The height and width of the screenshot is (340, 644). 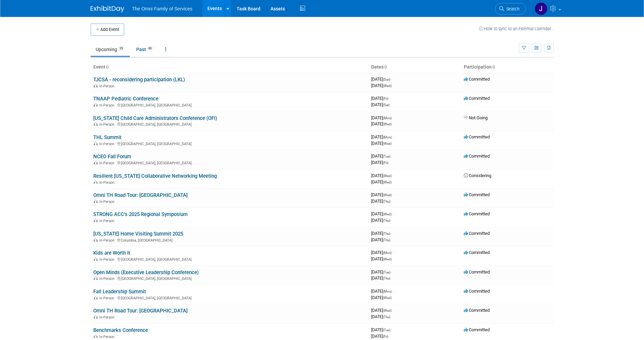 I want to click on span: (Mon), so click(x=387, y=291).